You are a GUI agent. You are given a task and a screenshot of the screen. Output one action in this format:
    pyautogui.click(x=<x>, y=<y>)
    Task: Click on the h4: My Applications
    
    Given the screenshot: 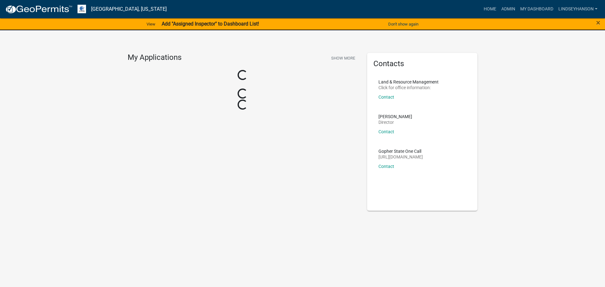 What is the action you would take?
    pyautogui.click(x=154, y=58)
    